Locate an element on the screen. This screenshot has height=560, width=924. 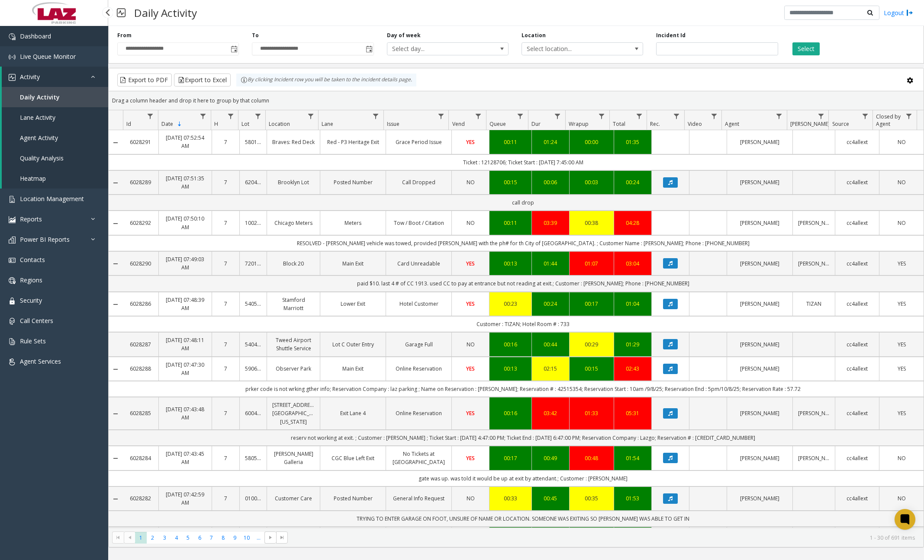
div: 00:35 is located at coordinates (592, 498).